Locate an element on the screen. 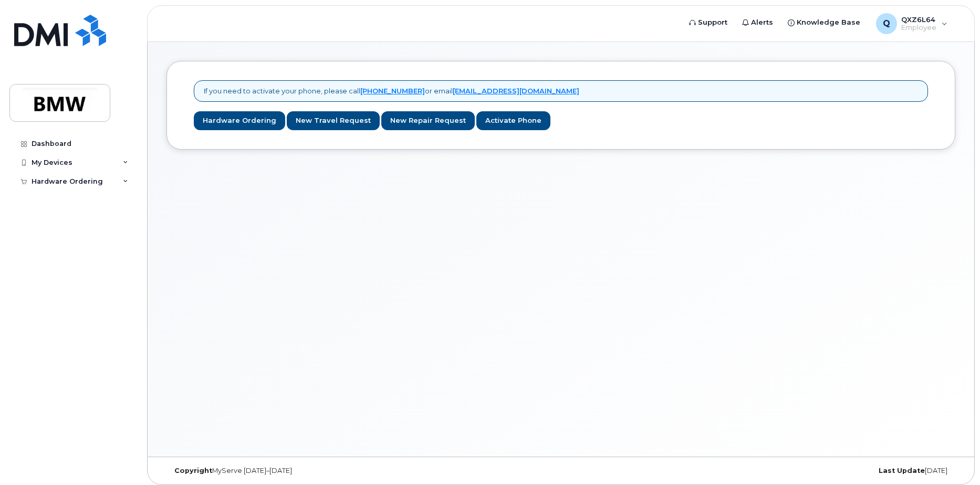 The width and height of the screenshot is (980, 485). strong: Copyright is located at coordinates (194, 470).